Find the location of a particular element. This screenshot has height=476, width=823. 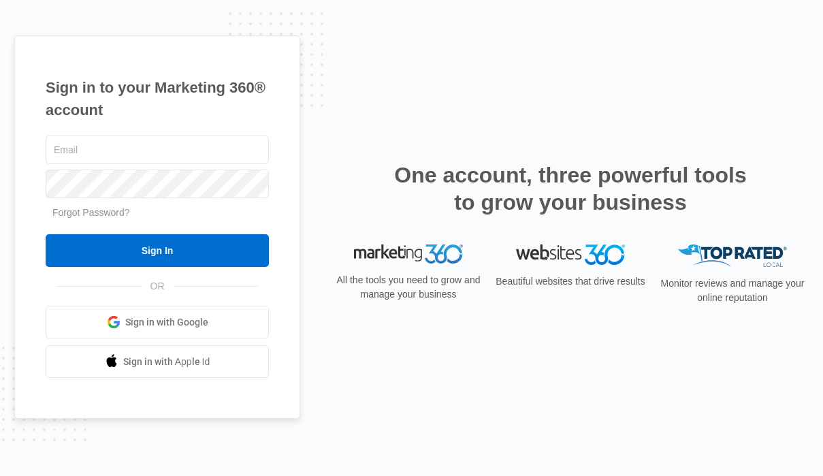

img: Websites 360 is located at coordinates (570, 254).